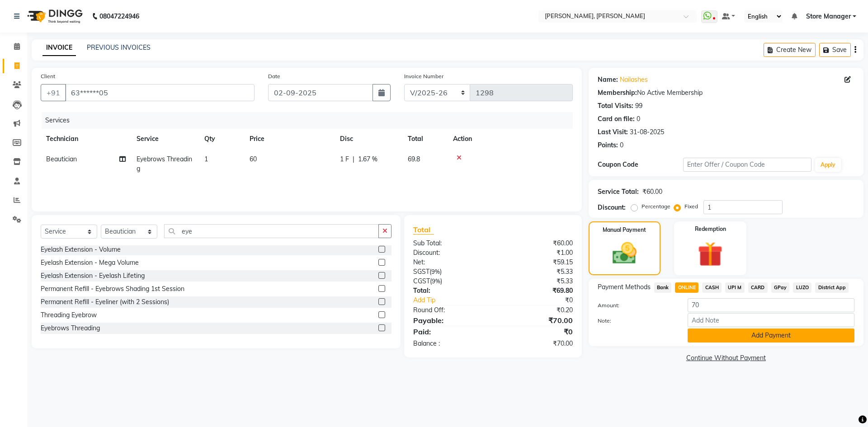  I want to click on span: CASH, so click(712, 287).